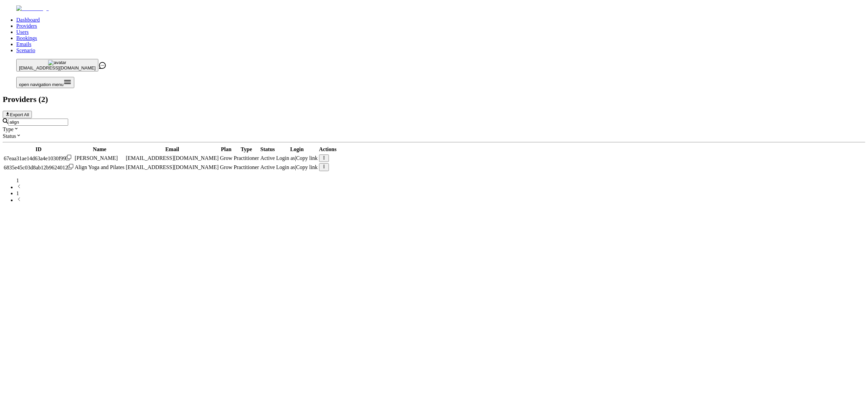 The image size is (868, 415). Describe the element at coordinates (99, 150) in the screenshot. I see `th: Name` at that location.